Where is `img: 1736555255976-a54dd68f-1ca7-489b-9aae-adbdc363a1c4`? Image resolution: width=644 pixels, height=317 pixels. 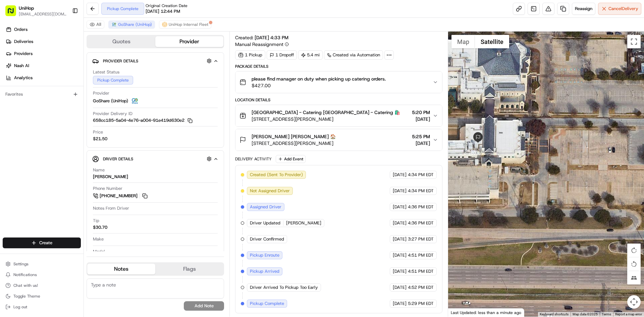 img: 1736555255976-a54dd68f-1ca7-489b-9aae-adbdc363a1c4 is located at coordinates (13, 70).